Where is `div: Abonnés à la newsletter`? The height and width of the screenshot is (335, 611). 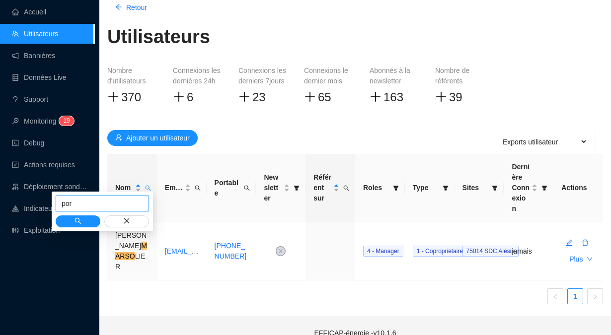 div: Abonnés à la newsletter is located at coordinates (394, 76).